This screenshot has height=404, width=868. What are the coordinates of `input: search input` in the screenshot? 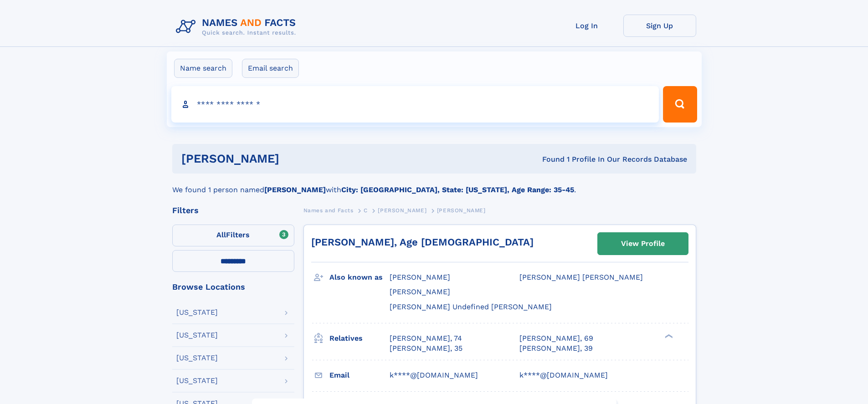 It's located at (415, 105).